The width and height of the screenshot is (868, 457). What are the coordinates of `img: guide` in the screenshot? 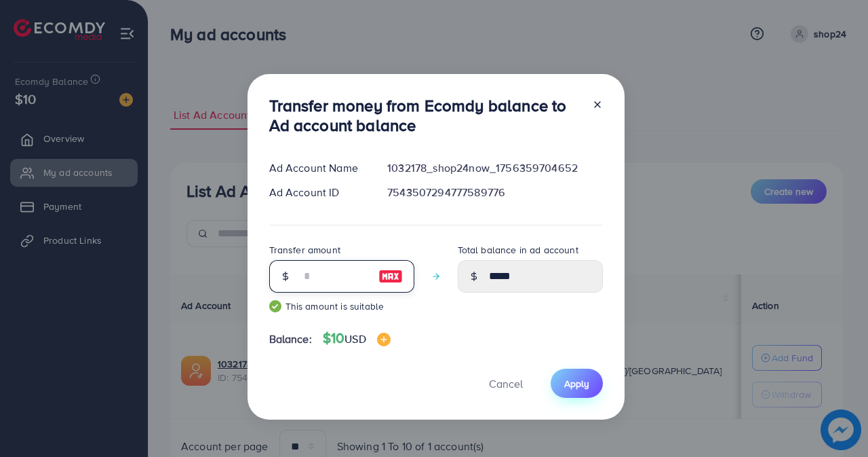 It's located at (275, 306).